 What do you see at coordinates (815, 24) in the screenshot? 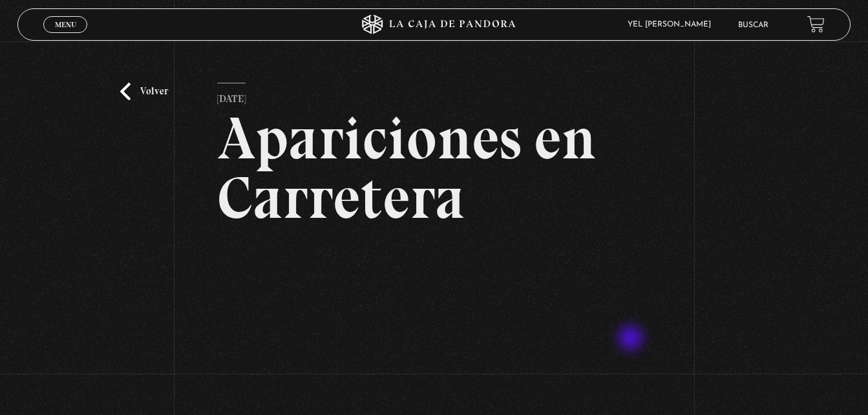
I see `a: View your shopping cart` at bounding box center [815, 24].